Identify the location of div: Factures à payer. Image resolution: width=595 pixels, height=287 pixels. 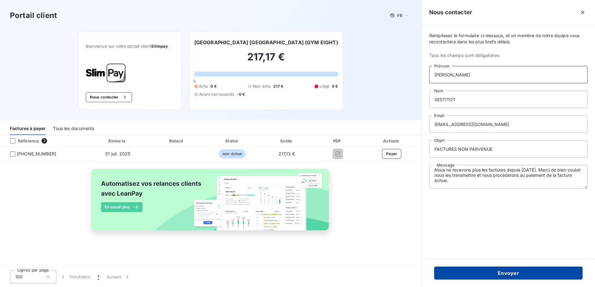
(28, 129).